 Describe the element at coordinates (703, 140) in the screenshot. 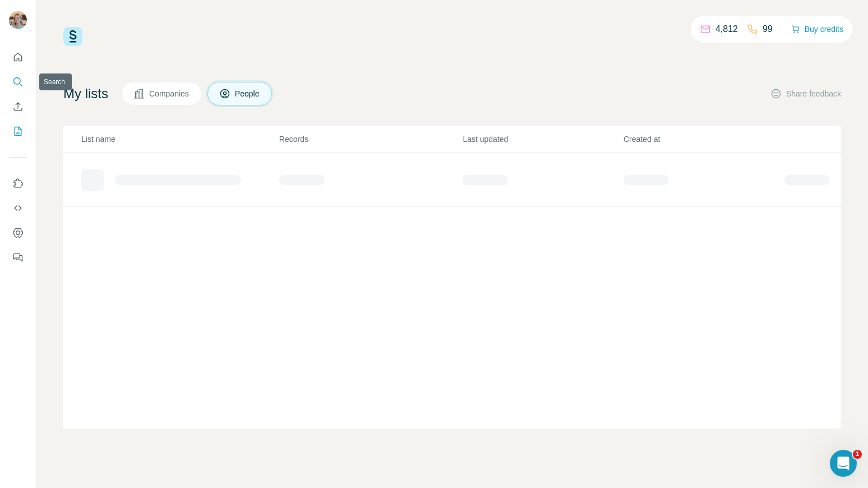

I see `p: Created at` at that location.